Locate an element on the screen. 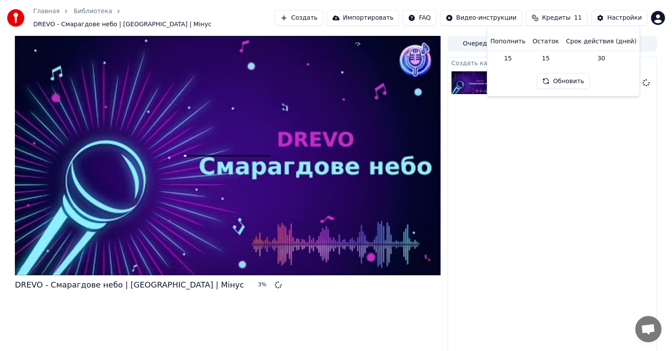  div: Открытый чат is located at coordinates (648, 329).